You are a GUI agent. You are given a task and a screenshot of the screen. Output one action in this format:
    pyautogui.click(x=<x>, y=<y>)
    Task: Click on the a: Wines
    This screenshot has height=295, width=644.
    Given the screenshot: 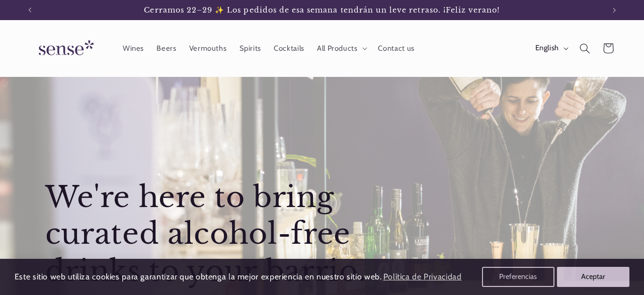 What is the action you would take?
    pyautogui.click(x=133, y=48)
    